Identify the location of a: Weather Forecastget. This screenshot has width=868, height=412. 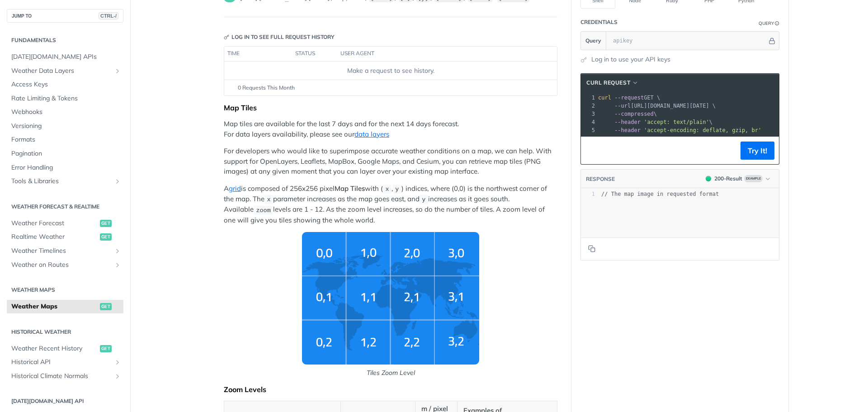
(65, 223).